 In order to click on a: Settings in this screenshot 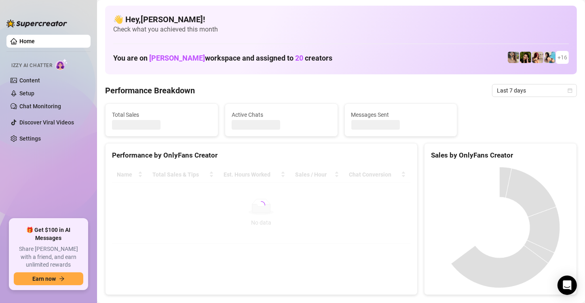, I will do `click(30, 139)`.